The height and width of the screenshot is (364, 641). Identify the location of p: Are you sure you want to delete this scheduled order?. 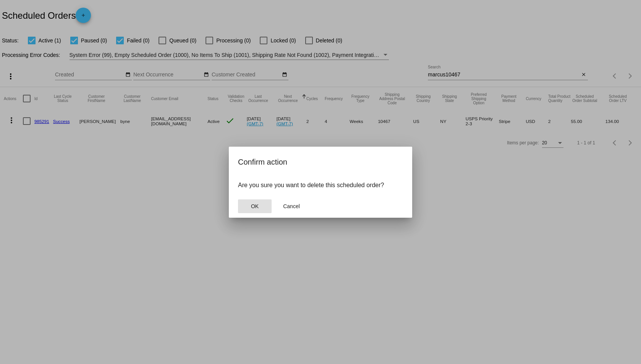
(320, 185).